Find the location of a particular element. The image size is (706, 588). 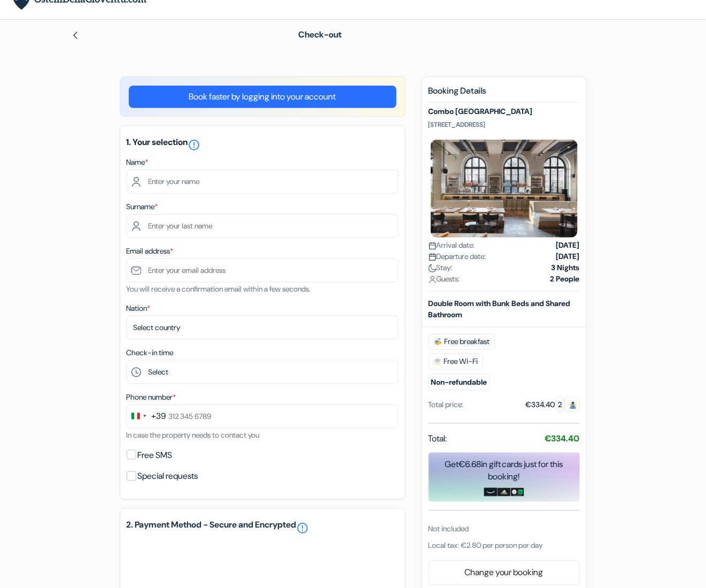

font: Free SMS is located at coordinates (155, 455).